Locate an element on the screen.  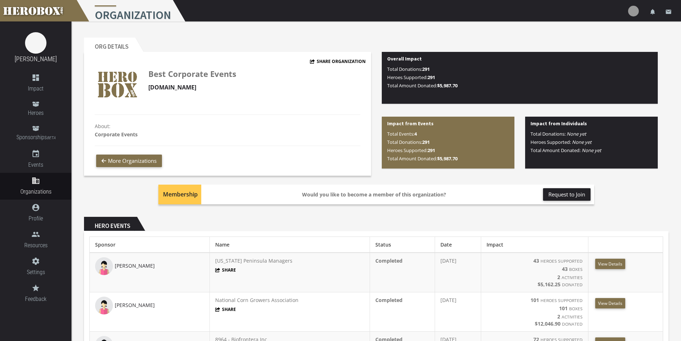
p: Would you like to become a member of this organization? is located at coordinates (374, 194).